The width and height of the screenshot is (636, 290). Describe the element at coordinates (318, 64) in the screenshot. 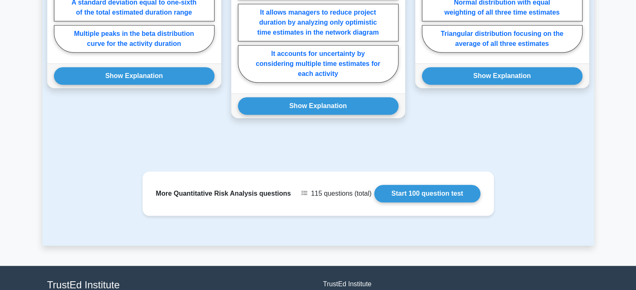

I see `label: It accounts for uncertainty by considering multiple time estimates for each activity` at that location.